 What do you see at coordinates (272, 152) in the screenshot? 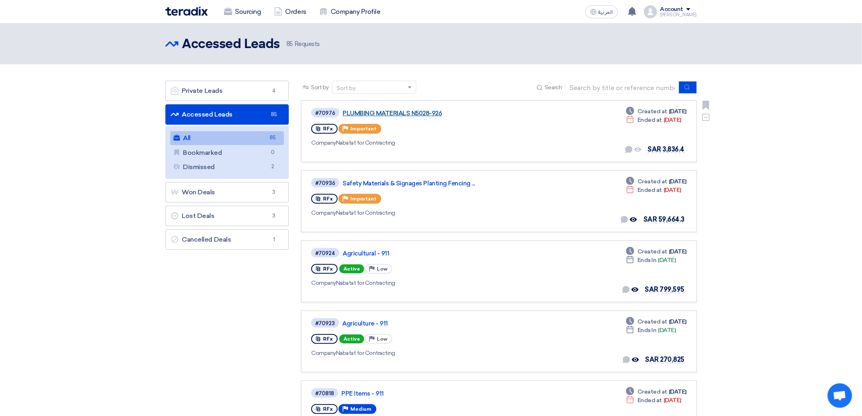
I see `span: 0` at bounding box center [272, 152].